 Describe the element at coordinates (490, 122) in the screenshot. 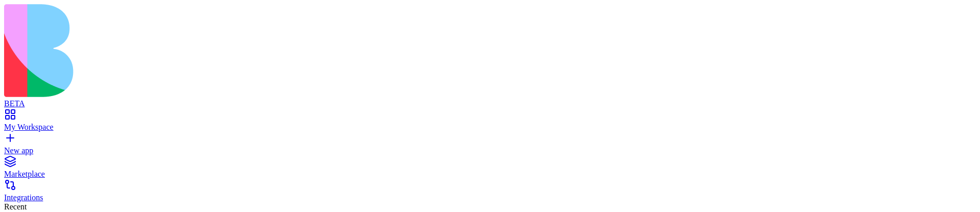

I see `a: My Workspace` at that location.